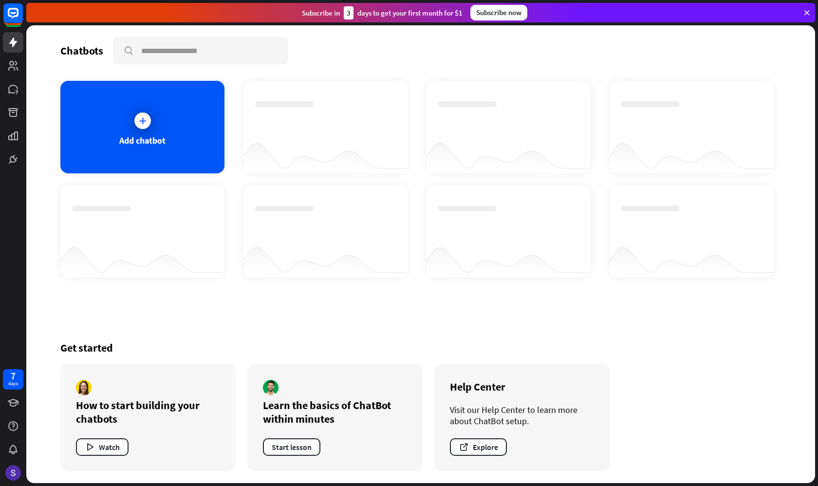 The height and width of the screenshot is (486, 818). Describe the element at coordinates (382, 13) in the screenshot. I see `div: Subscribe in days to get your first month for $1` at that location.